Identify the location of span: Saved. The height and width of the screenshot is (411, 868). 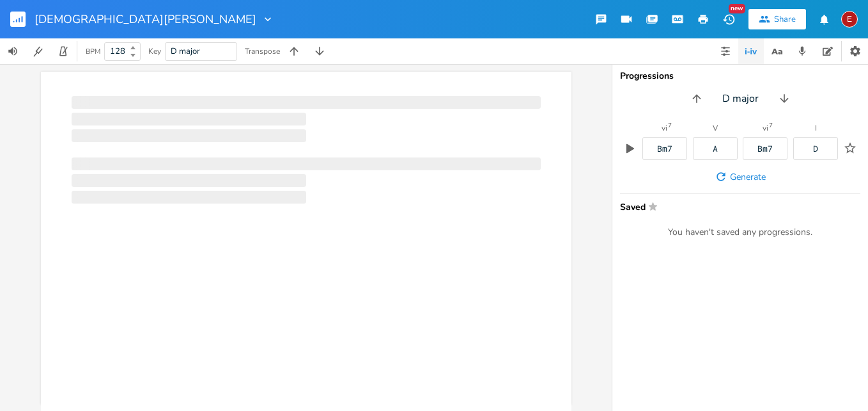
(737, 206).